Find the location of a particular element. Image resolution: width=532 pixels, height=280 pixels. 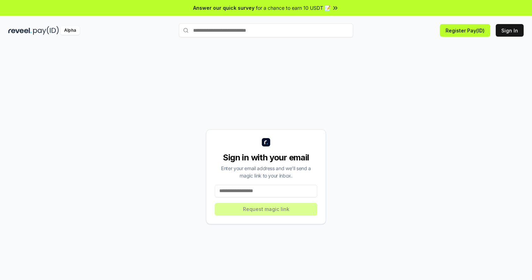

button: Register Pay(ID) is located at coordinates (465, 30).